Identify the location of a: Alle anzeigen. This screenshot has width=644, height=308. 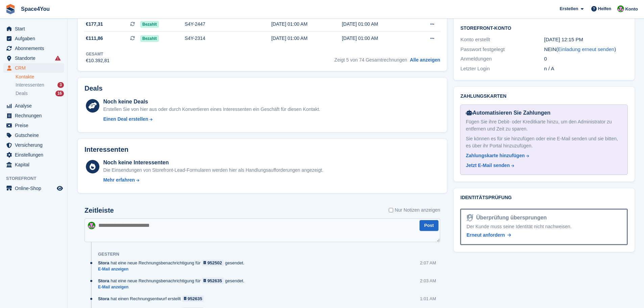
(425, 60).